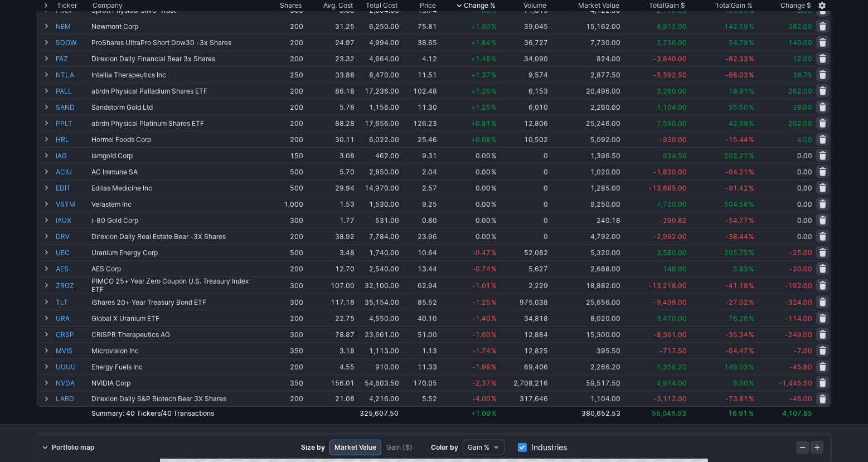  What do you see at coordinates (330, 236) in the screenshot?
I see `td: 38.92` at bounding box center [330, 236].